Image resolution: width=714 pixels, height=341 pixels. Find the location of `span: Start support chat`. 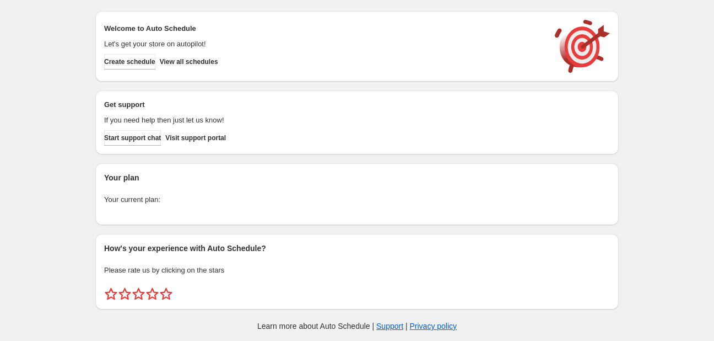

span: Start support chat is located at coordinates (132, 138).